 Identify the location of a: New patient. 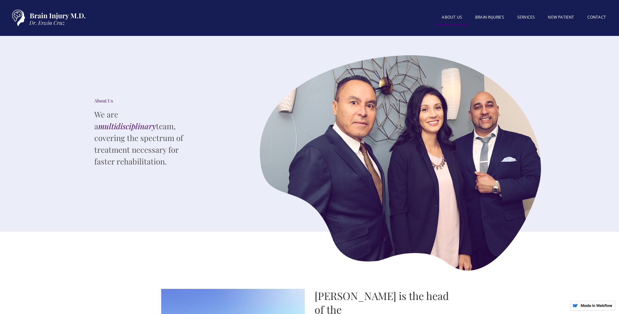
(561, 17).